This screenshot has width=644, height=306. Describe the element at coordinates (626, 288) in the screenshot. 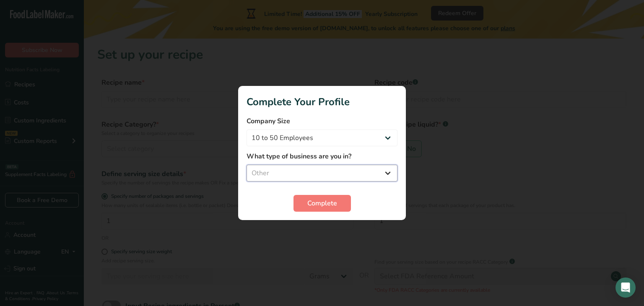

I see `div: Open Intercom Messenger` at that location.